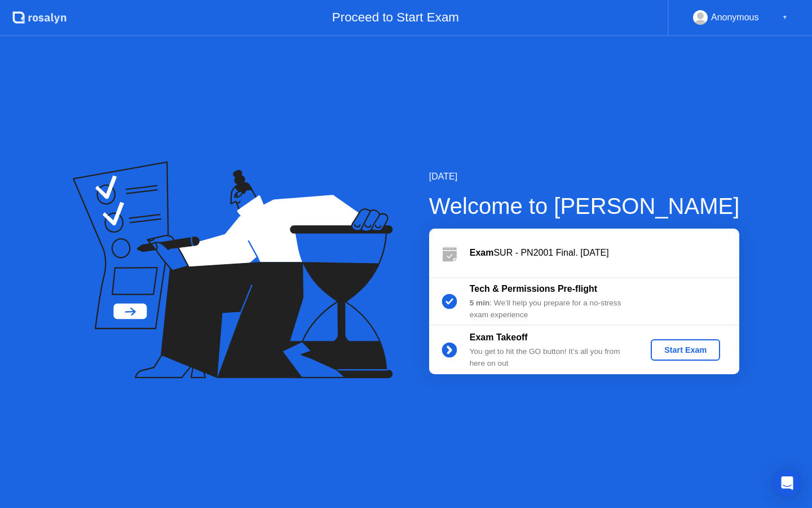 This screenshot has width=812, height=508. I want to click on div: Anonymous, so click(735, 17).